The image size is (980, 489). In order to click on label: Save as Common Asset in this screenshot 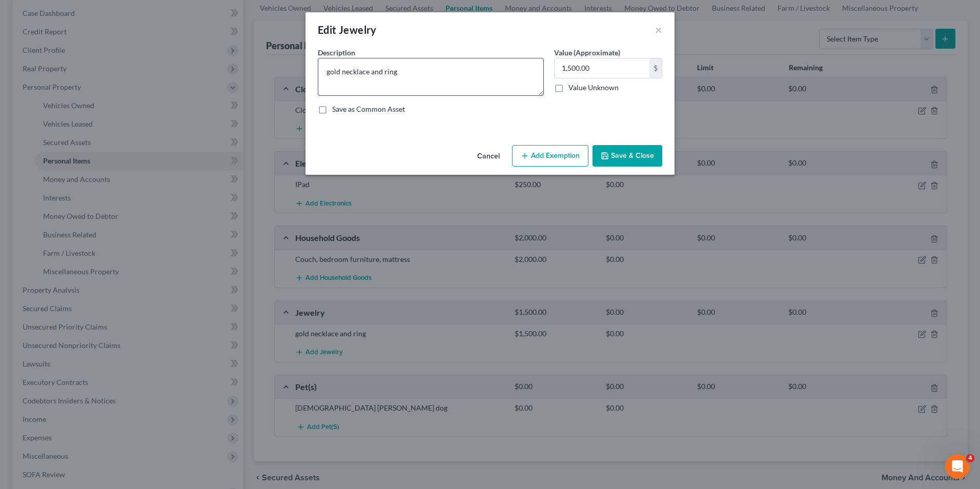, I will do `click(368, 109)`.